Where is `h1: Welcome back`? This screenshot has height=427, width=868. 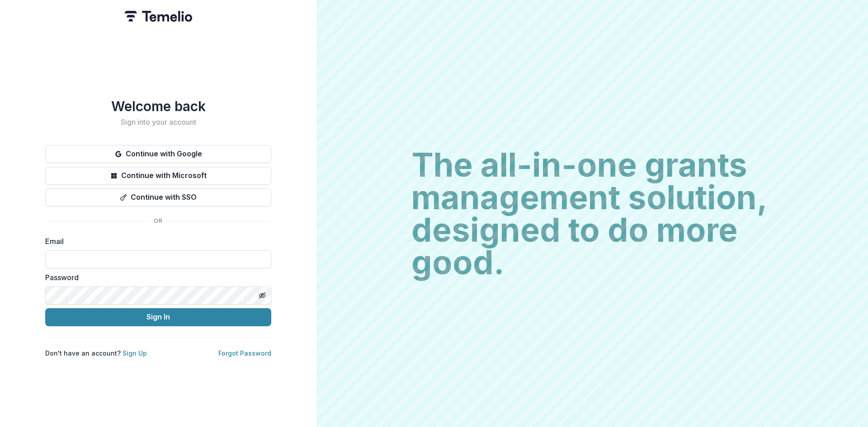
h1: Welcome back is located at coordinates (158, 106).